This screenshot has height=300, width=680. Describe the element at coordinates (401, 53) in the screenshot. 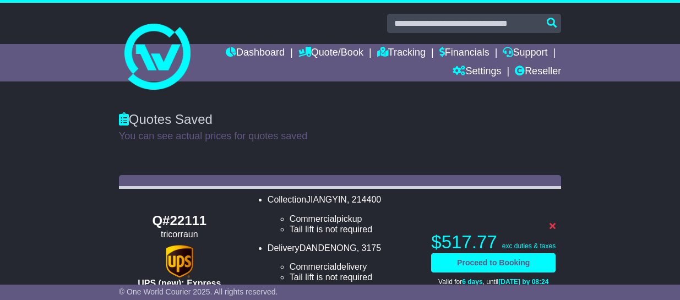

I see `a: Tracking` at that location.